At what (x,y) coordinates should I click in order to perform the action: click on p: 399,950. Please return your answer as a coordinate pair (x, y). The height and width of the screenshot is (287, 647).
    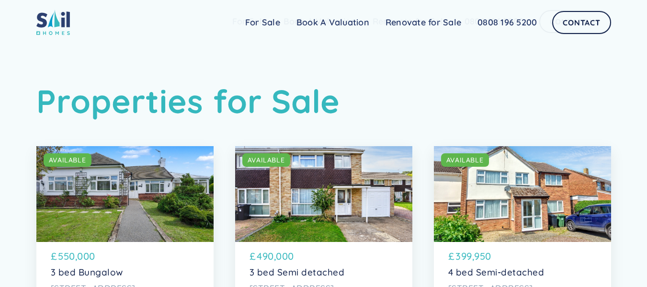
    Looking at the image, I should click on (473, 256).